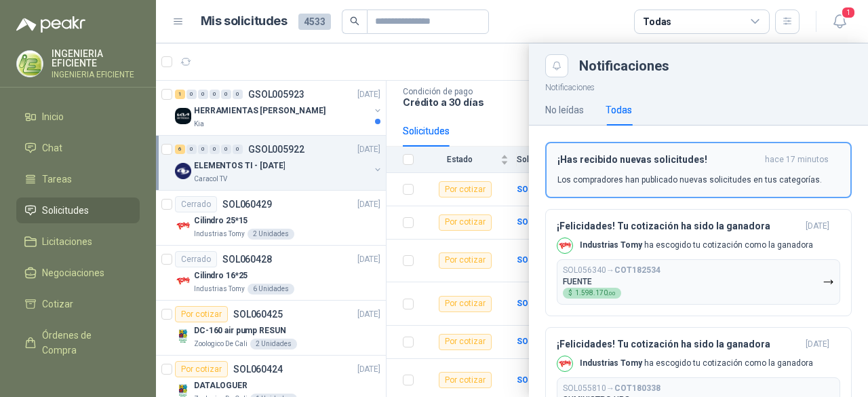 Image resolution: width=868 pixels, height=397 pixels. What do you see at coordinates (78, 343) in the screenshot?
I see `a: Órdenes de Compra` at bounding box center [78, 343].